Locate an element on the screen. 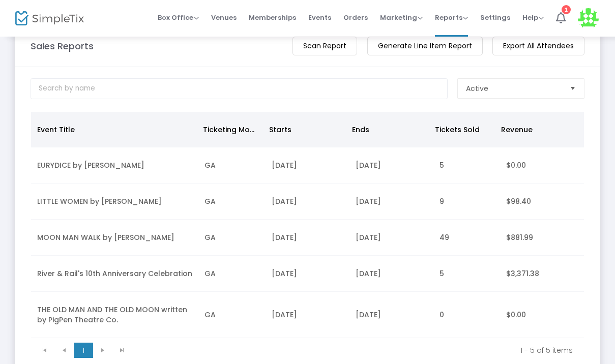  span: Reports is located at coordinates (452, 17).